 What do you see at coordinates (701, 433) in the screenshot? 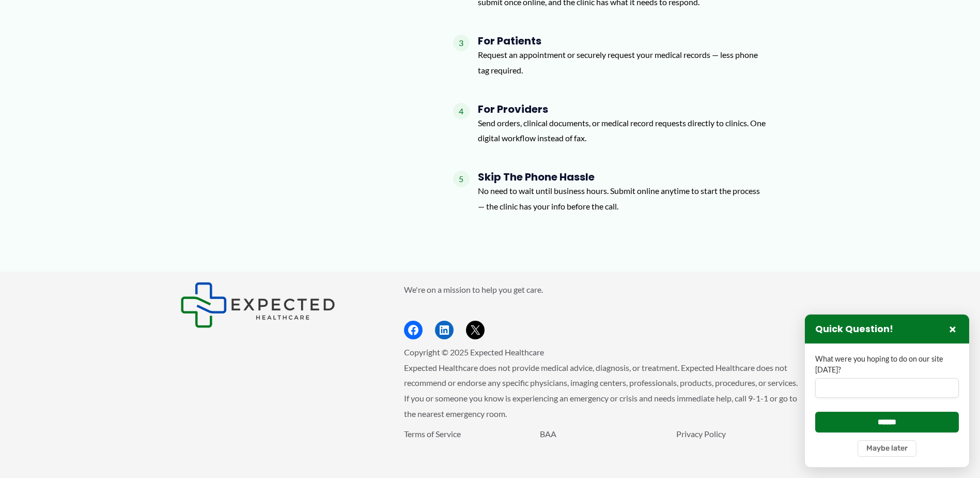
I see `a: Privacy Policy` at bounding box center [701, 433].